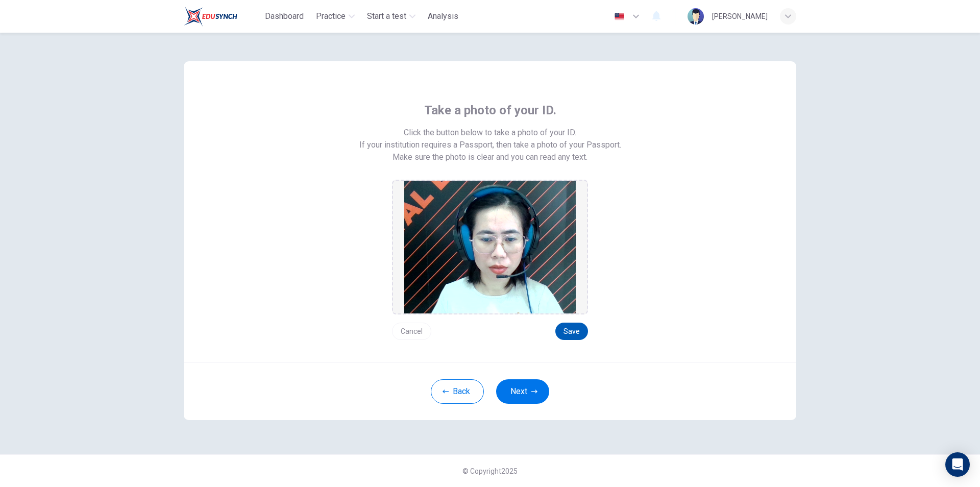 This screenshot has height=487, width=980. What do you see at coordinates (211, 16) in the screenshot?
I see `img: Train Test logo` at bounding box center [211, 16].